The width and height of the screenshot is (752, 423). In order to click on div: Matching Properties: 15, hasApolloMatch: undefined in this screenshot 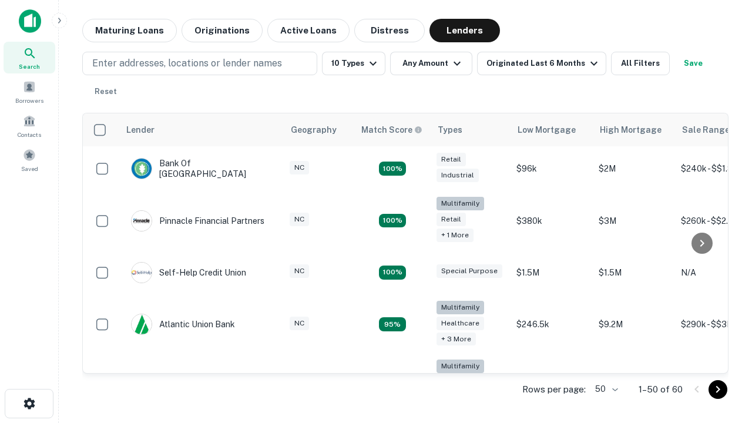, I will do `click(392, 169)`.